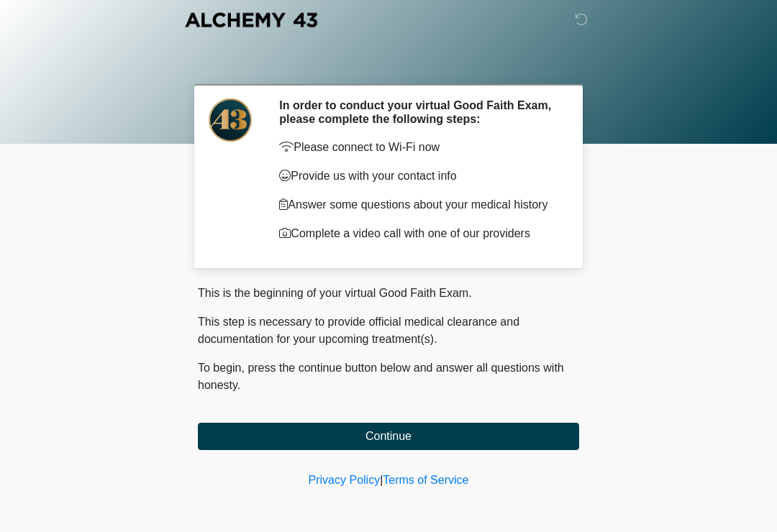 This screenshot has width=777, height=532. Describe the element at coordinates (418, 147) in the screenshot. I see `p: Please connect to Wi-Fi now` at that location.